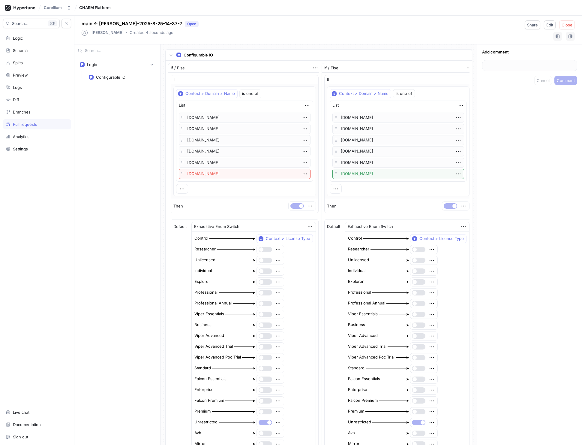  I want to click on span: Comment, so click(566, 80).